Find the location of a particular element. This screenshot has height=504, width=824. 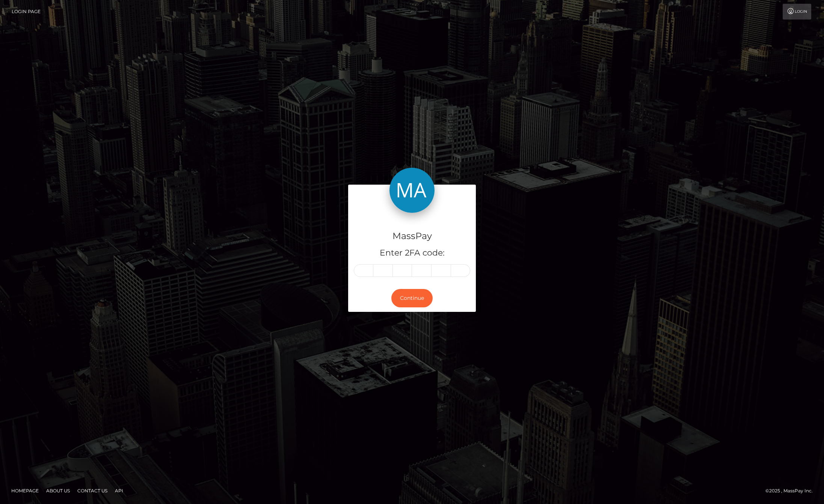

a: Login is located at coordinates (797, 12).